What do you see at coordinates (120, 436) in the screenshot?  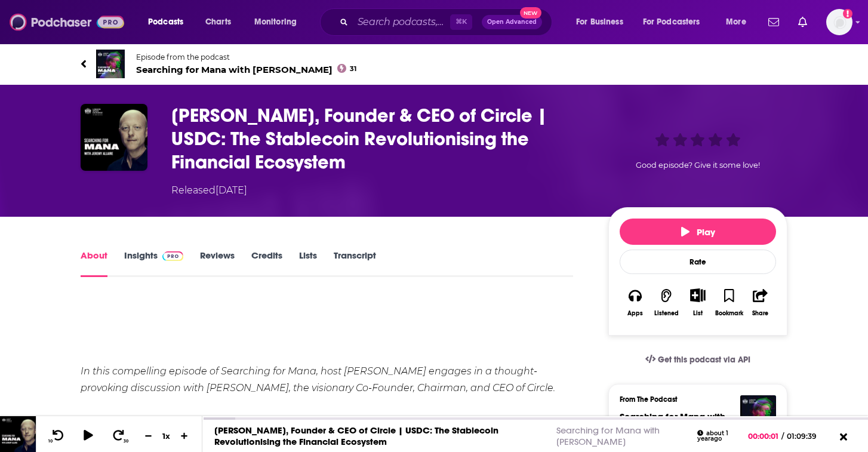 I see `button: 30` at bounding box center [120, 436].